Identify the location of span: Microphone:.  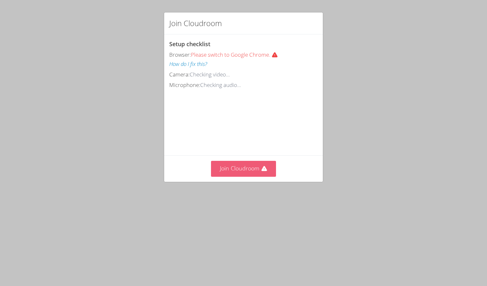
(185, 85).